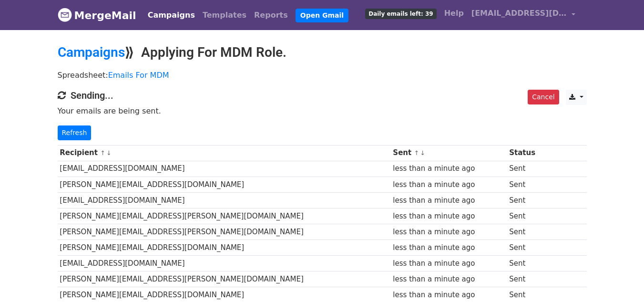  What do you see at coordinates (74, 132) in the screenshot?
I see `a: Refresh` at bounding box center [74, 132].